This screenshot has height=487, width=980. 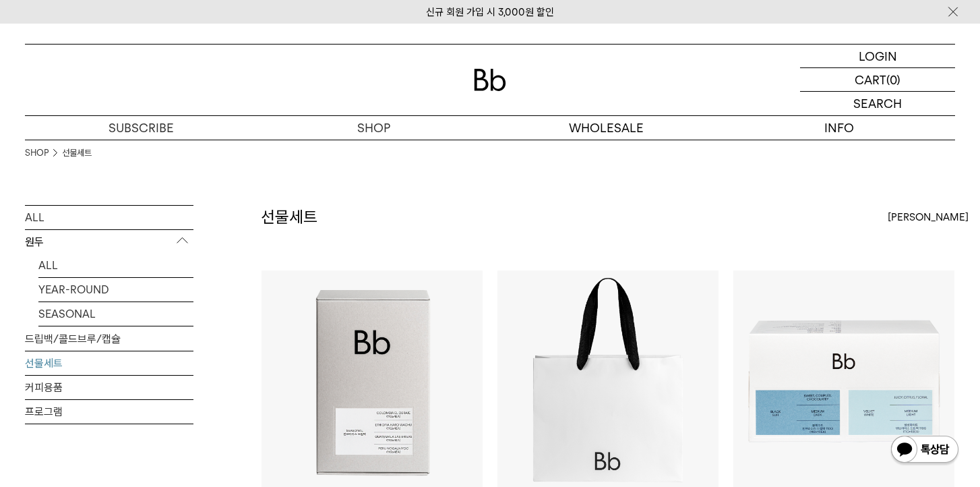 What do you see at coordinates (925, 451) in the screenshot?
I see `img: 카카오톡 채널 1:1 채팅 버튼` at bounding box center [925, 451].